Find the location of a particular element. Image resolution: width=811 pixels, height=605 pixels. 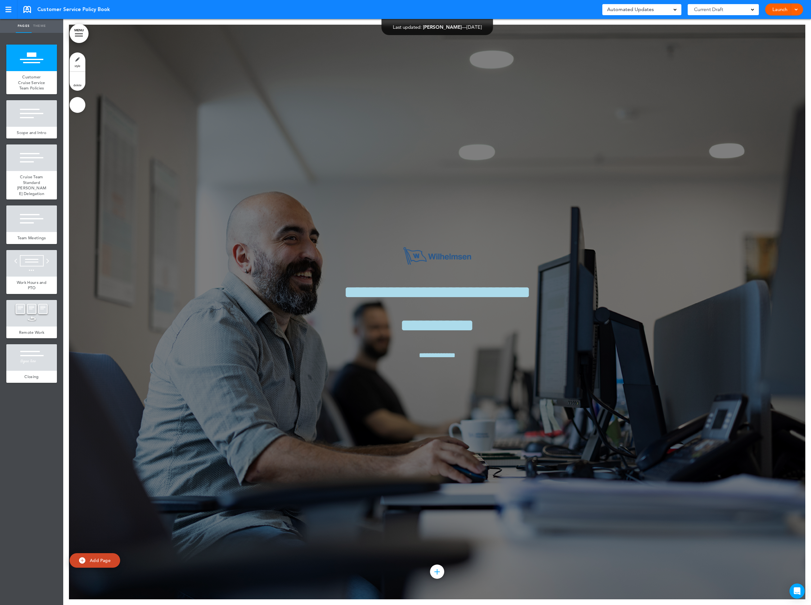

div: Open Intercom Messenger is located at coordinates (797, 591).